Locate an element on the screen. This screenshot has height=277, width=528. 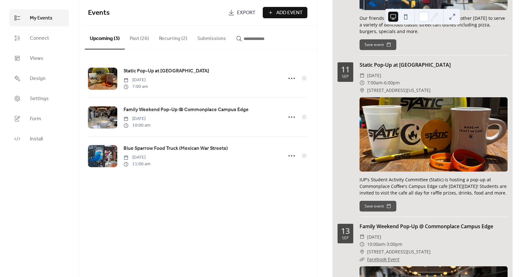
span: Connect is located at coordinates (39, 38).